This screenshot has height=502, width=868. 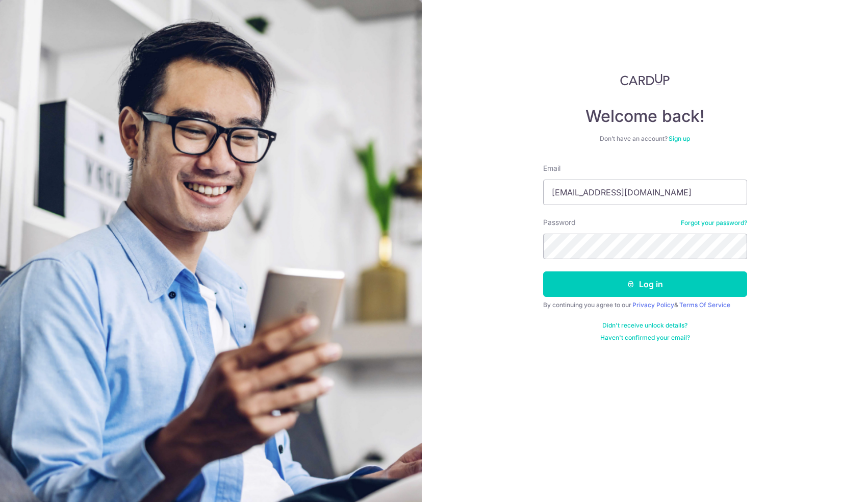 What do you see at coordinates (645, 337) in the screenshot?
I see `a: Haven't confirmed your email?` at bounding box center [645, 337].